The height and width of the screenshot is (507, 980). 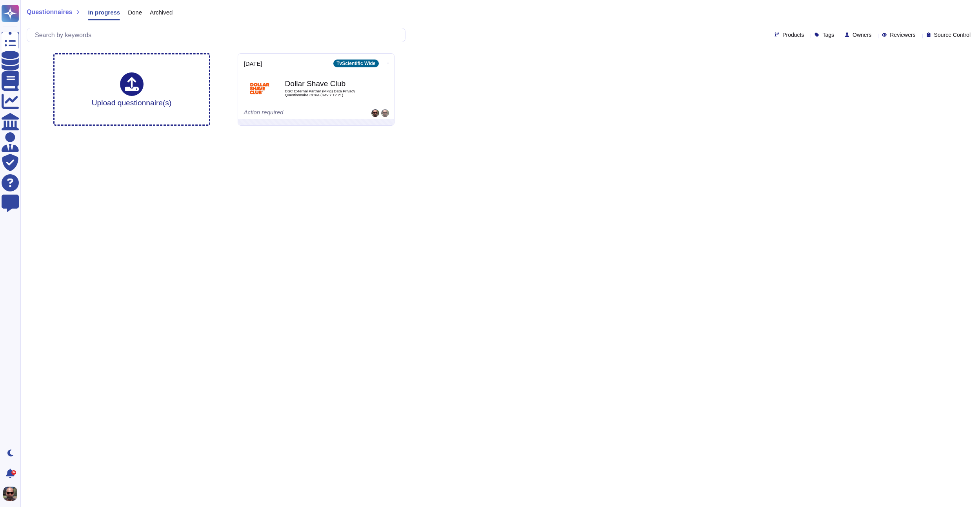 I want to click on b: Dollar Shave Club, so click(x=324, y=83).